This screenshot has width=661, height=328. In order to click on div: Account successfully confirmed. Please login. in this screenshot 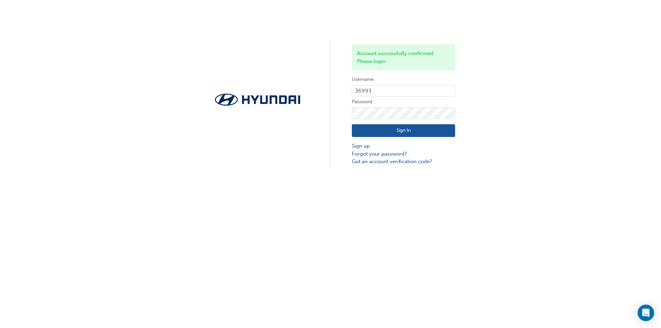, I will do `click(403, 57)`.